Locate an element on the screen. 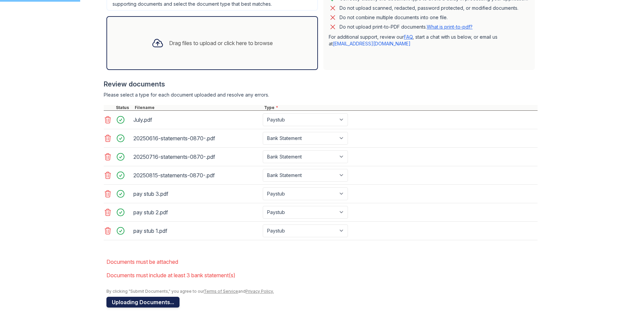 This screenshot has width=644, height=321. a: What is print-to-pdf? is located at coordinates (450, 27).